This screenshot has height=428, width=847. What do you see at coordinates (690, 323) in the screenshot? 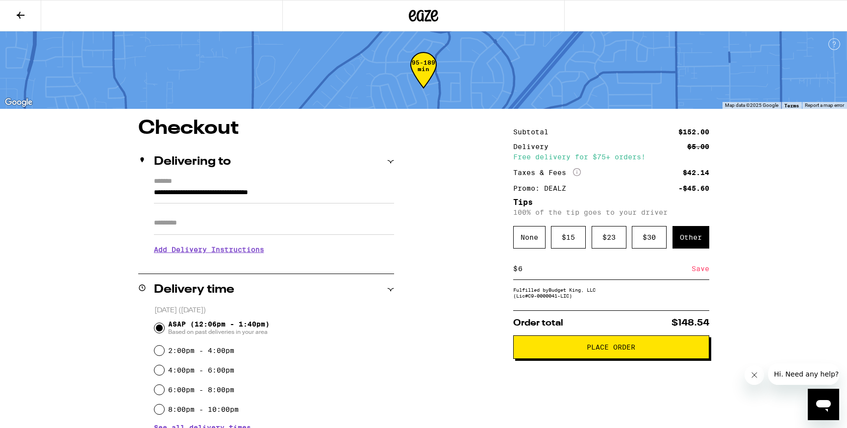
I see `span: $148.54` at bounding box center [690, 323].